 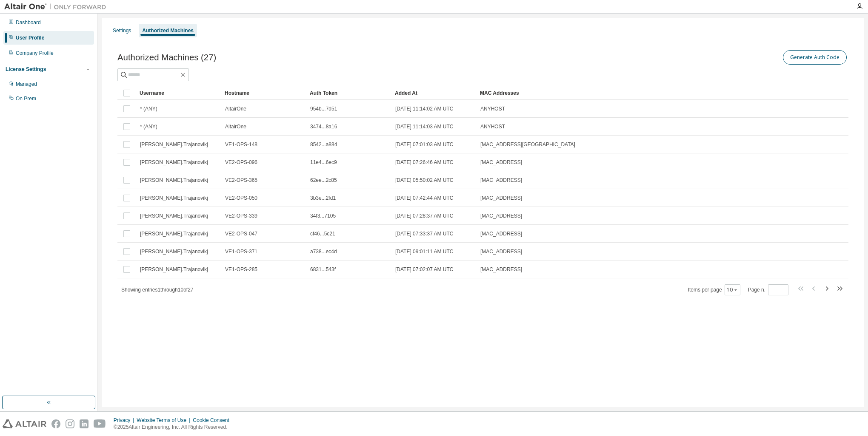 I want to click on span: 3b3e...2fd1, so click(x=323, y=198).